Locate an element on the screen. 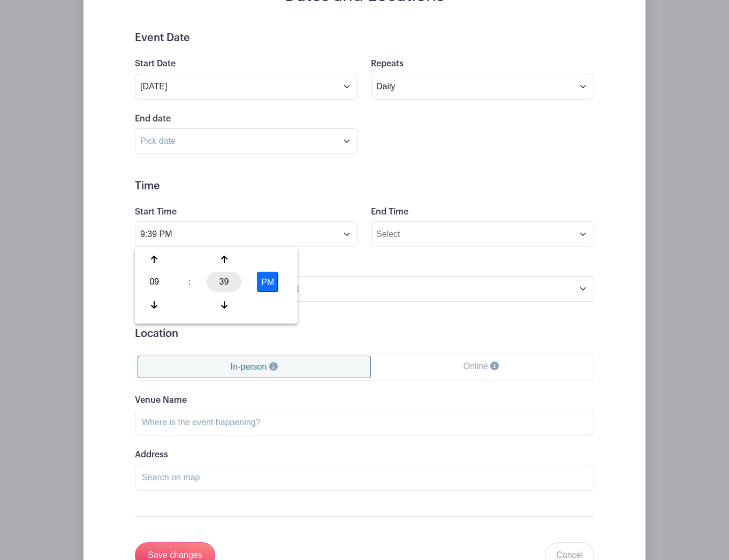 Image resolution: width=729 pixels, height=560 pixels. a: In-person is located at coordinates (254, 367).